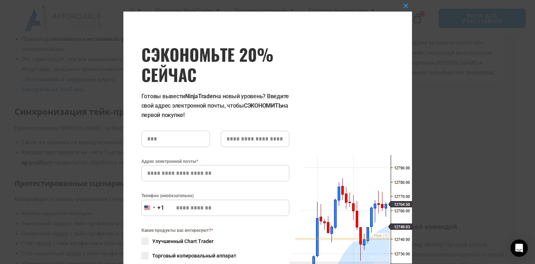 The height and width of the screenshot is (264, 535). What do you see at coordinates (200, 96) in the screenshot?
I see `font: NinjaTrader` at bounding box center [200, 96].